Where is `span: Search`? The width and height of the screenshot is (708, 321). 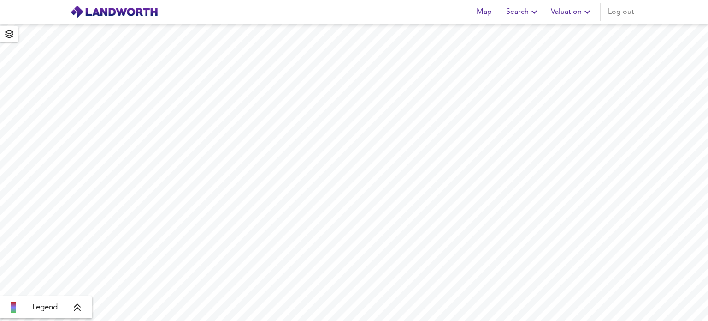 span: Search is located at coordinates (523, 12).